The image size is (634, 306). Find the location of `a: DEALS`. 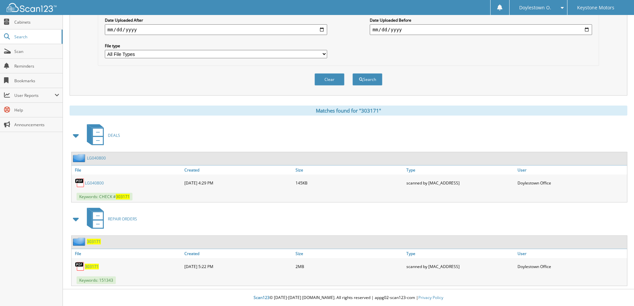

a: DEALS is located at coordinates (102, 135).